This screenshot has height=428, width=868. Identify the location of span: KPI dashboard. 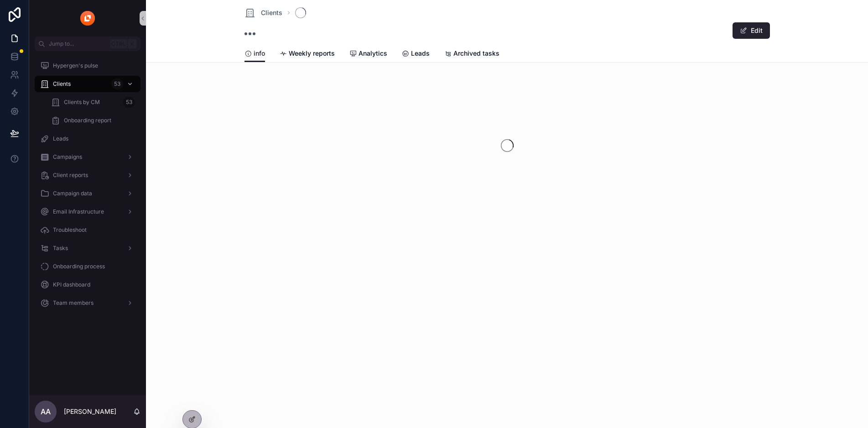
(71, 284).